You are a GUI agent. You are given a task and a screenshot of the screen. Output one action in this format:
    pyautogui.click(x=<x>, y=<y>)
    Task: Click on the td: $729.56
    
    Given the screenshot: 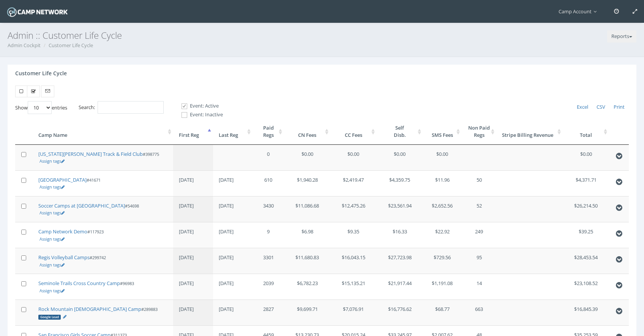 What is the action you would take?
    pyautogui.click(x=442, y=261)
    